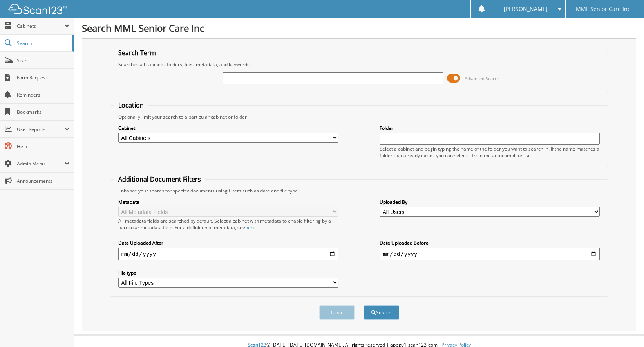  I want to click on legend: Location, so click(131, 105).